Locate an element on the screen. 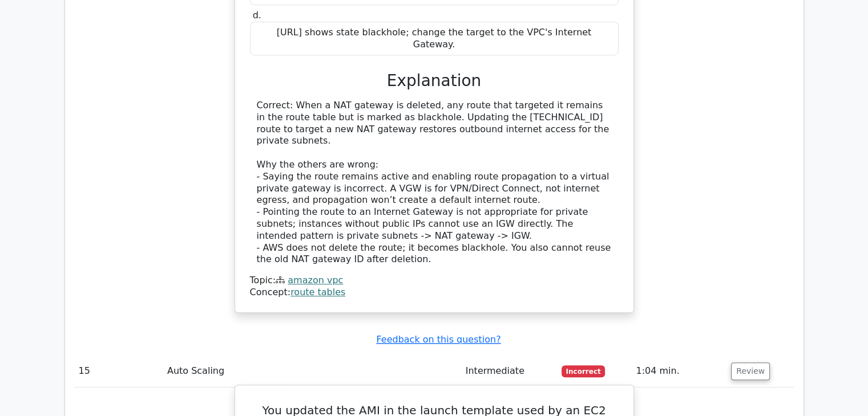 This screenshot has height=416, width=868. div: Correct: When a NAT gateway is deleted, any route that targeted it remains in the route table but... is located at coordinates (434, 183).